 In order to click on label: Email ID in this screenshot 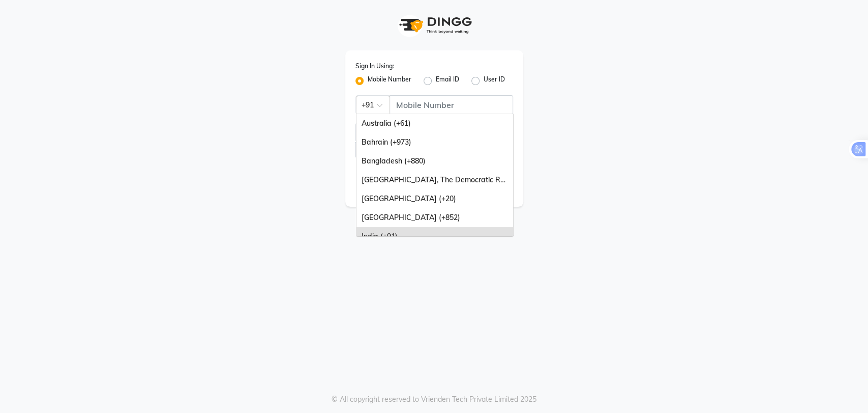, I will do `click(448, 81)`.